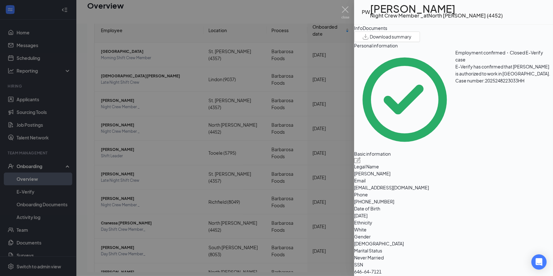  I want to click on div: Open Intercom Messenger, so click(539, 262).